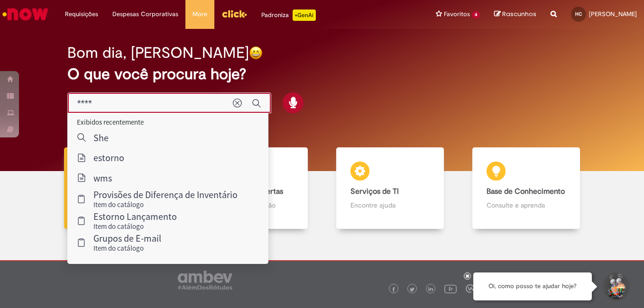 Image resolution: width=644 pixels, height=308 pixels. What do you see at coordinates (616, 287) in the screenshot?
I see `button: Iniciar Conversa de Suporte` at bounding box center [616, 287].